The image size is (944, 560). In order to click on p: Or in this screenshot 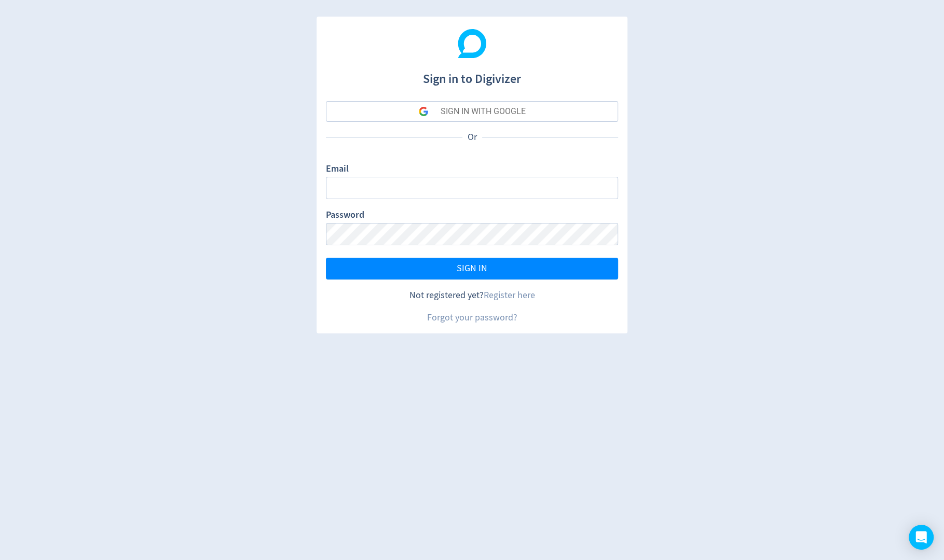, I will do `click(472, 137)`.